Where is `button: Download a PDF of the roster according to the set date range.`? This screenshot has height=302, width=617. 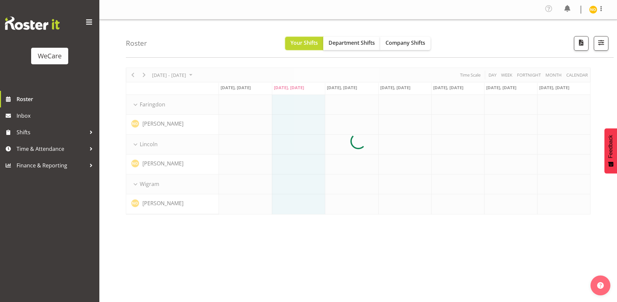
button: Download a PDF of the roster according to the set date range. is located at coordinates (581, 43).